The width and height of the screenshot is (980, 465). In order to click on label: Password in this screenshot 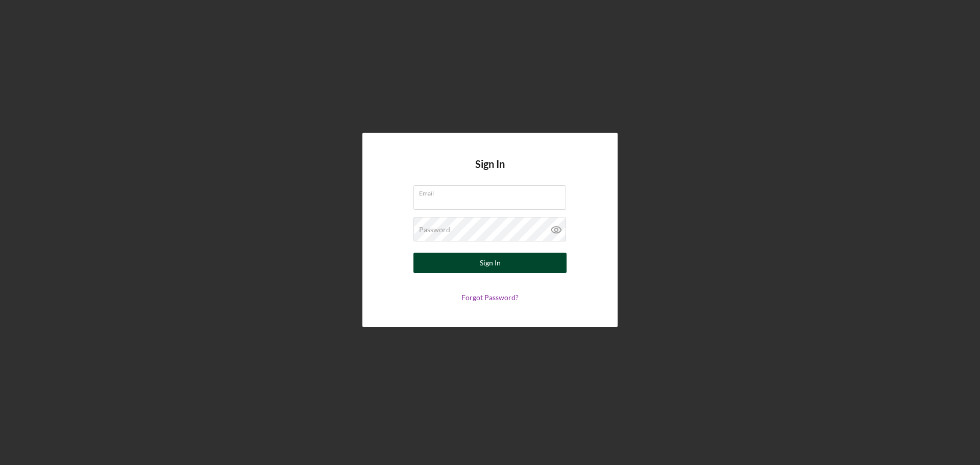, I will do `click(434, 230)`.